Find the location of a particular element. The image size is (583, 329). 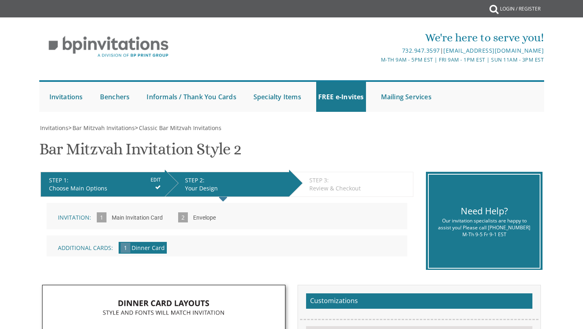

input: Envelope is located at coordinates (204, 218).